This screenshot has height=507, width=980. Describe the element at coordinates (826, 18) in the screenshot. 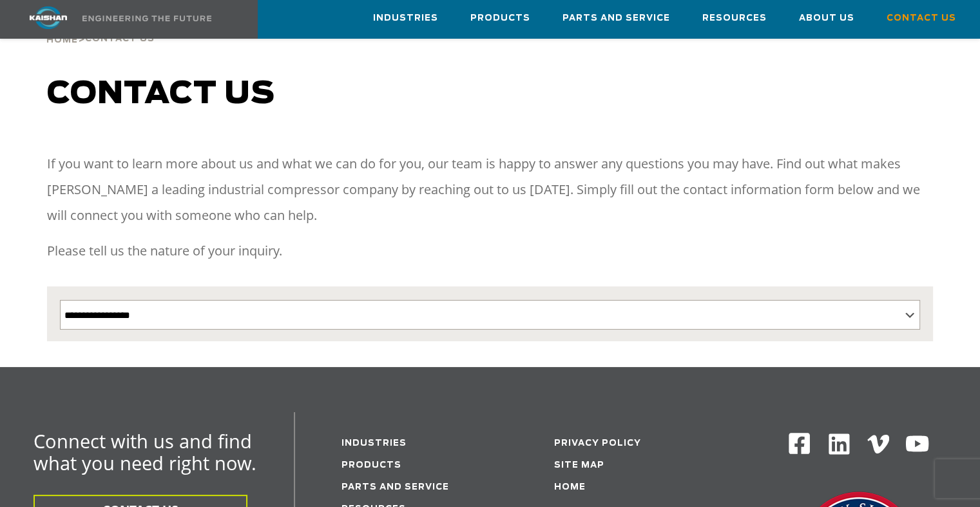

I see `span: About Us` at that location.